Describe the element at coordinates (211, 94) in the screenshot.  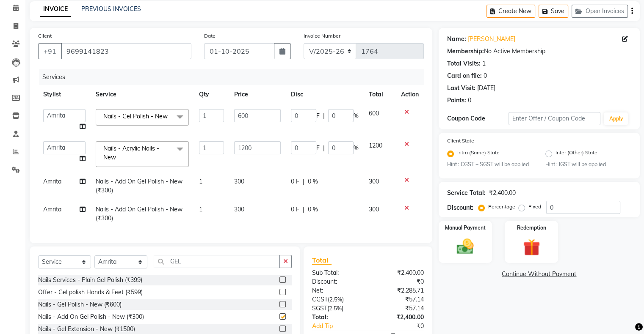
I see `th: Qty` at that location.